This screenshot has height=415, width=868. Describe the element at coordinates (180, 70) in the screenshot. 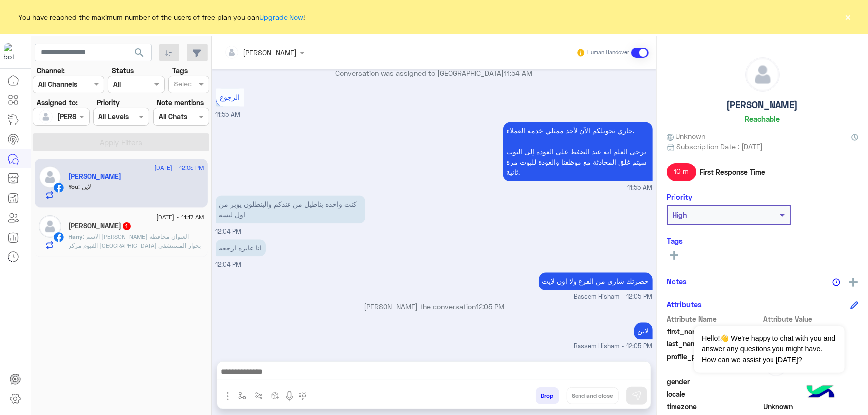

I see `label: Tags` at that location.